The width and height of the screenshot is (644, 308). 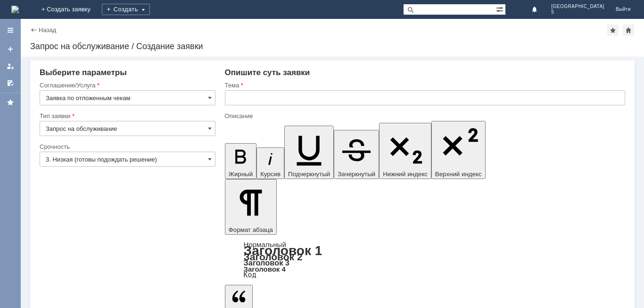 I want to click on a: Заголовок 3, so click(x=266, y=262).